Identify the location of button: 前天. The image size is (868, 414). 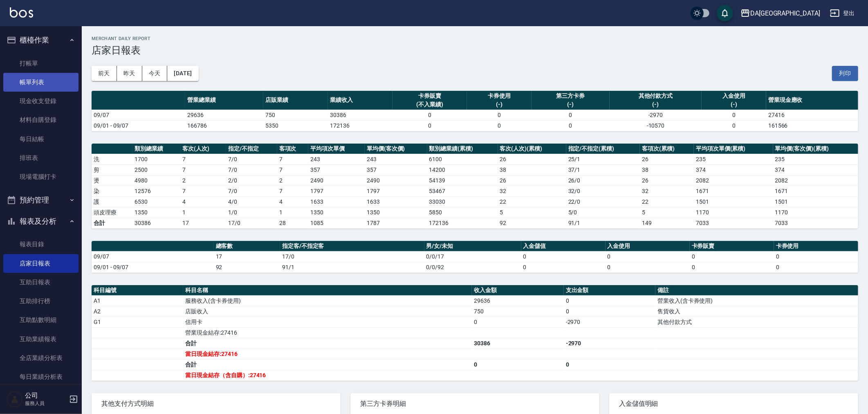
(104, 73).